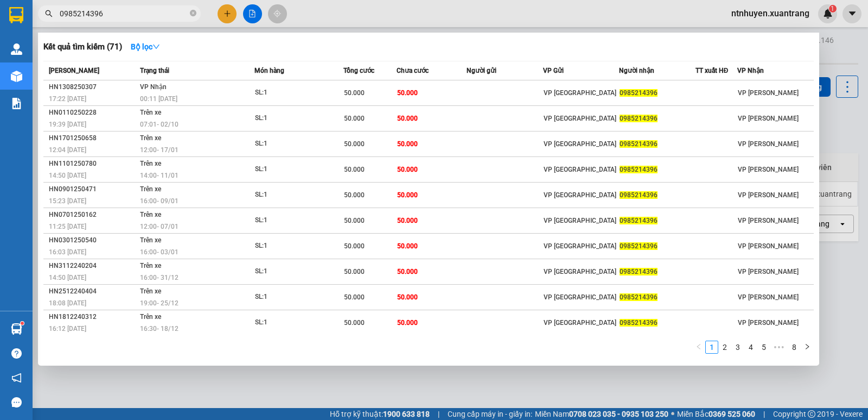  What do you see at coordinates (738, 347) in the screenshot?
I see `li: 3` at bounding box center [738, 347].